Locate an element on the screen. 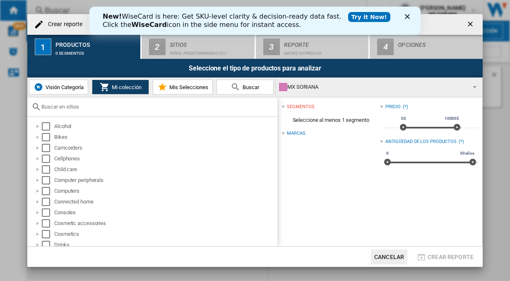 Image resolution: width=510 pixels, height=281 pixels. button: Cancelar is located at coordinates (389, 257).